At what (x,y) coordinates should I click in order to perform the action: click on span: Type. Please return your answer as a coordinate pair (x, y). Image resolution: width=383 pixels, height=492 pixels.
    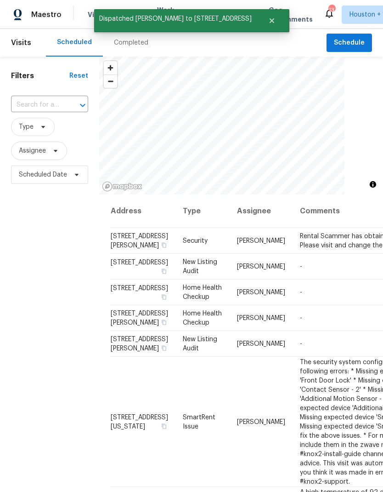
    Looking at the image, I should click on (26, 127).